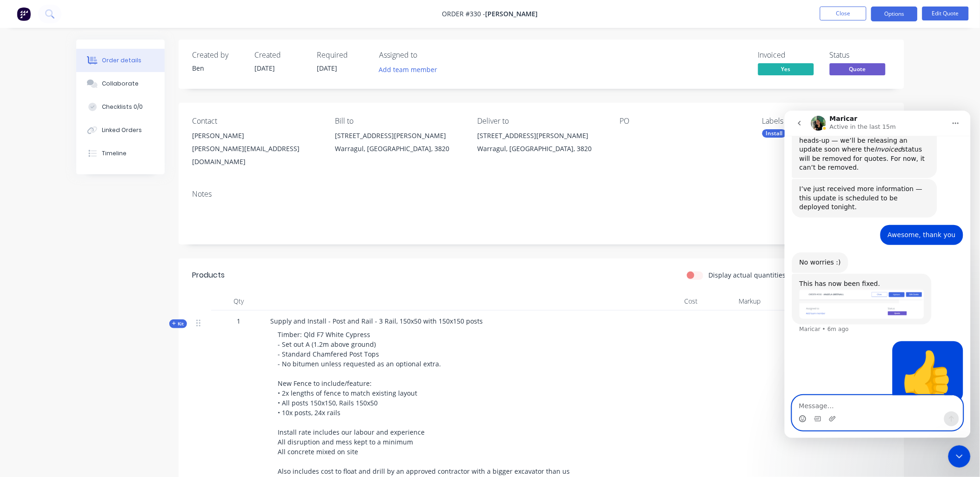 This screenshot has width=980, height=477. Describe the element at coordinates (774, 133) in the screenshot. I see `div: Install` at that location.